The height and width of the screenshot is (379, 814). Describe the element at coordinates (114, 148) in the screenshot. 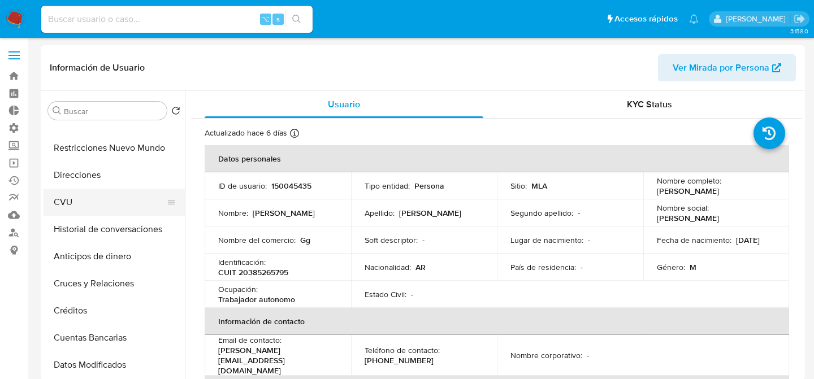

I see `button: Restricciones Nuevo Mundo` at that location.